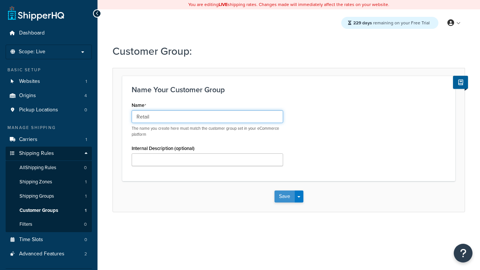 The height and width of the screenshot is (270, 480). What do you see at coordinates (49, 254) in the screenshot?
I see `li: Advanced Features` at bounding box center [49, 254].